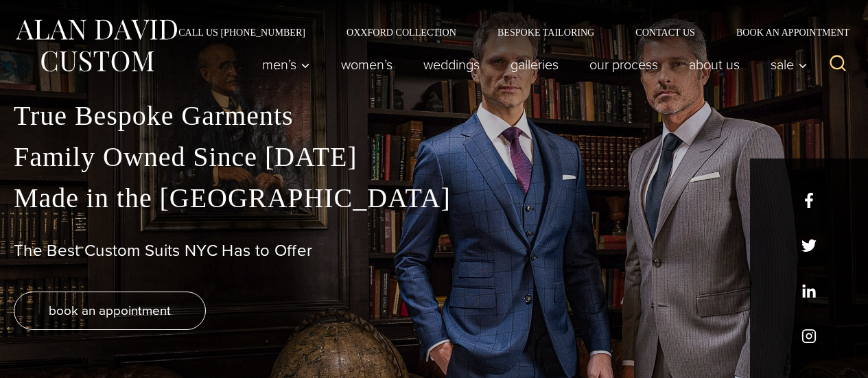 This screenshot has height=378, width=868. What do you see at coordinates (785, 32) in the screenshot?
I see `a: Book an Appointment` at bounding box center [785, 32].